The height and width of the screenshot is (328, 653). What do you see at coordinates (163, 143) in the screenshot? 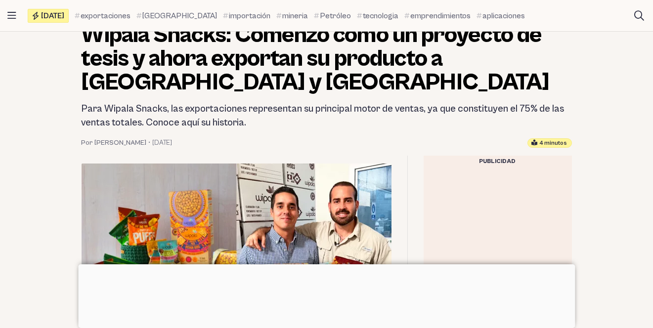
I see `time: 3 agosto, 2023 11:21` at bounding box center [163, 143].